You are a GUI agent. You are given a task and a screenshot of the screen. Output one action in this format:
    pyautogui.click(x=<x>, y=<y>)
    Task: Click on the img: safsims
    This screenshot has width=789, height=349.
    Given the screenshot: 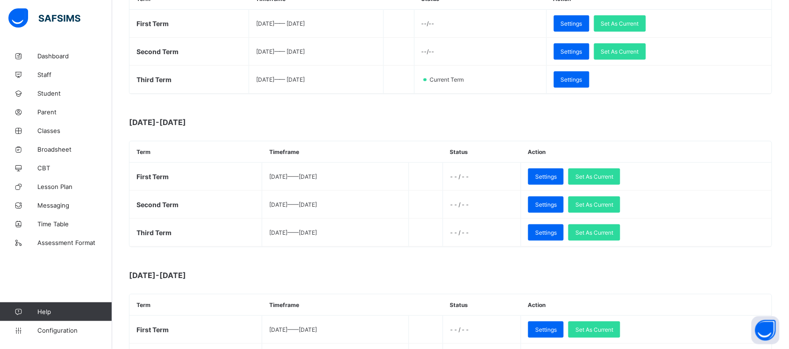 What is the action you would take?
    pyautogui.click(x=44, y=18)
    